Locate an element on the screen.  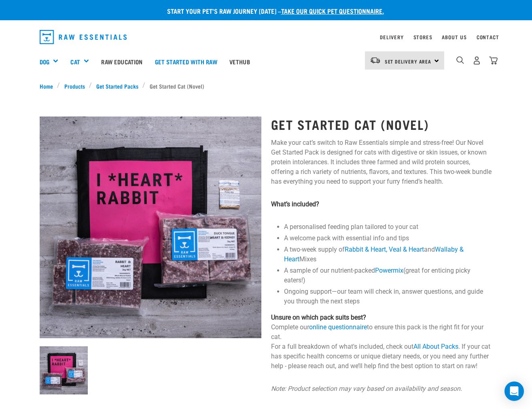
a: Products is located at coordinates (74, 86).